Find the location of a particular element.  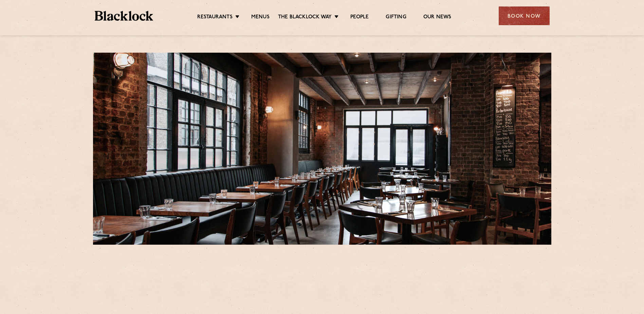

div: Book Now is located at coordinates (524, 15).